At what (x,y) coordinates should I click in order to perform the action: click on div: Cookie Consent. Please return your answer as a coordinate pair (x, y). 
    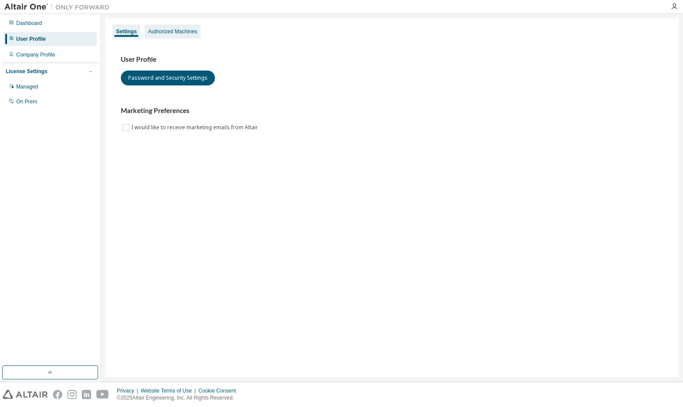
    Looking at the image, I should click on (219, 391).